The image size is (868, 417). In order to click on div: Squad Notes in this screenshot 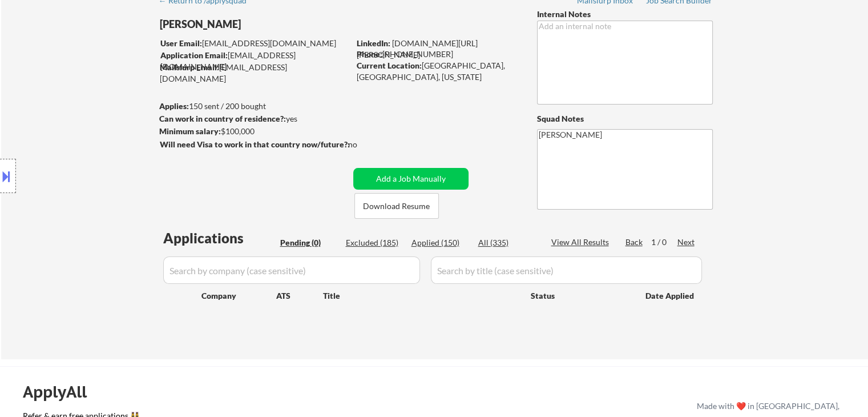, I will do `click(625, 119)`.